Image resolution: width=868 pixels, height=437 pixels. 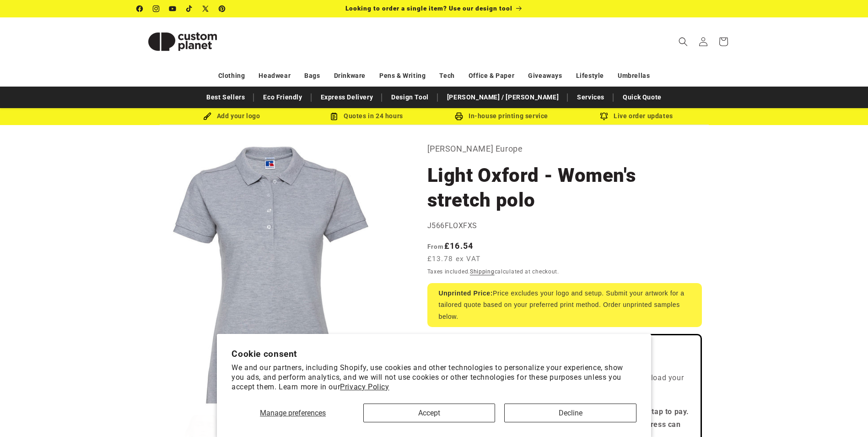 I want to click on div: Live order updates, so click(x=637, y=116).